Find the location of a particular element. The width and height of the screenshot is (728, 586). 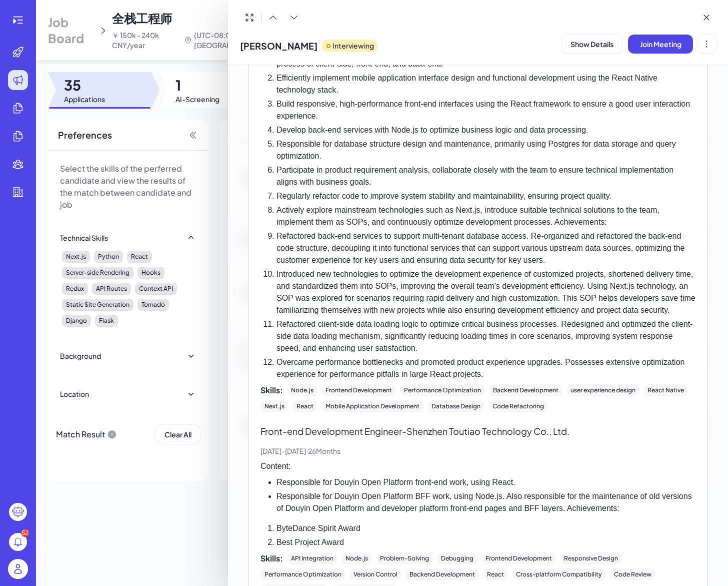

li: Responsible for Douyin Open Platform BFF work, using Node.js. Also responsible for the maintenanc... is located at coordinates (486, 502).